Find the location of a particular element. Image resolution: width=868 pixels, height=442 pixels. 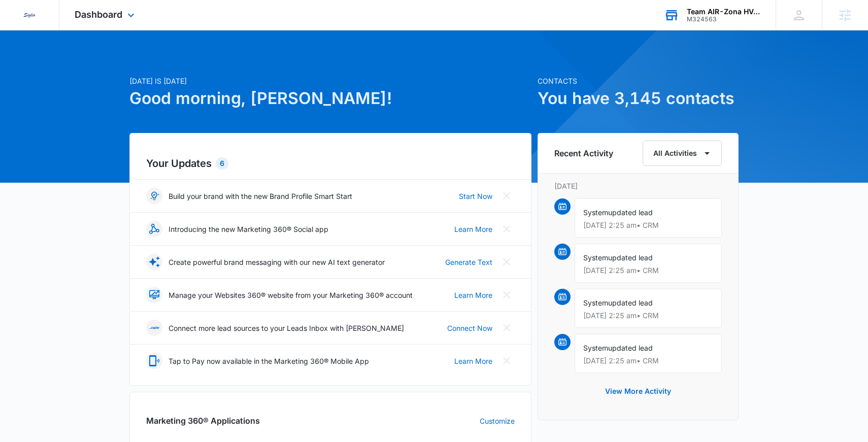

p: Manage your Websites 360® website from your Marketing 360® account is located at coordinates (290, 295).